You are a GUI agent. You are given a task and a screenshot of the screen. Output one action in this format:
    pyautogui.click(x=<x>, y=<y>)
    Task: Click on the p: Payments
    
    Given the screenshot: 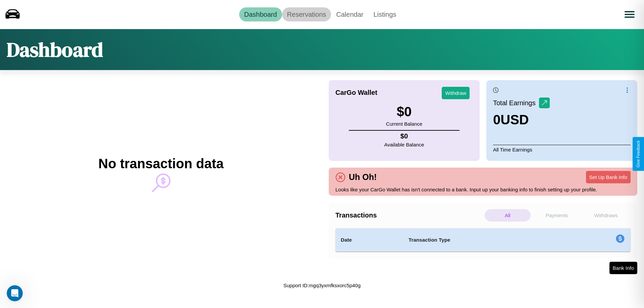 What is the action you would take?
    pyautogui.click(x=557, y=216)
    